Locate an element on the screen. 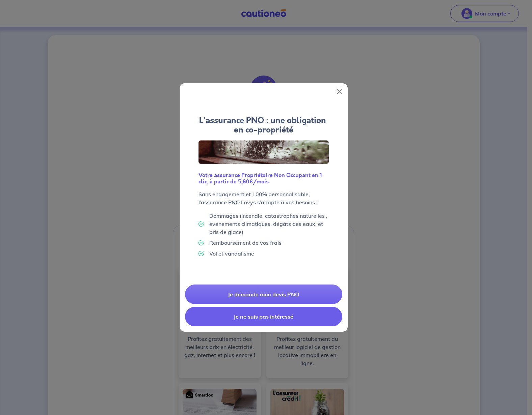 This screenshot has width=532, height=415. img: Logo Lovys is located at coordinates (263, 152).